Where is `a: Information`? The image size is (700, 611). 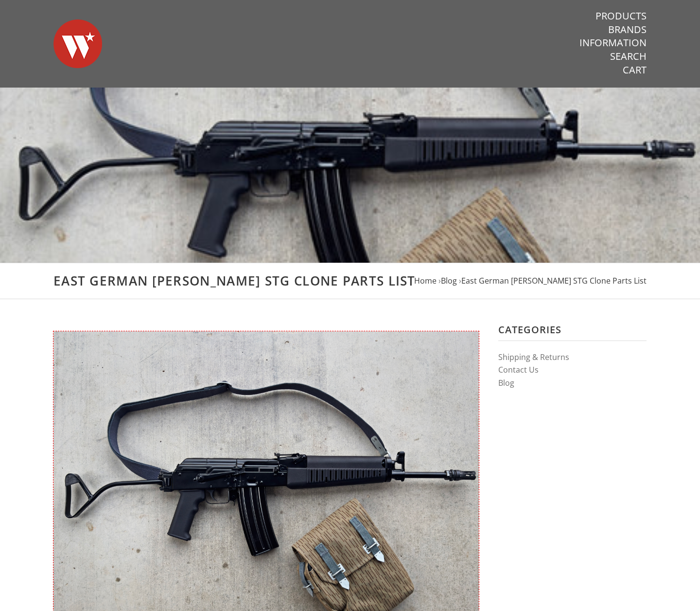
a: Information is located at coordinates (613, 43).